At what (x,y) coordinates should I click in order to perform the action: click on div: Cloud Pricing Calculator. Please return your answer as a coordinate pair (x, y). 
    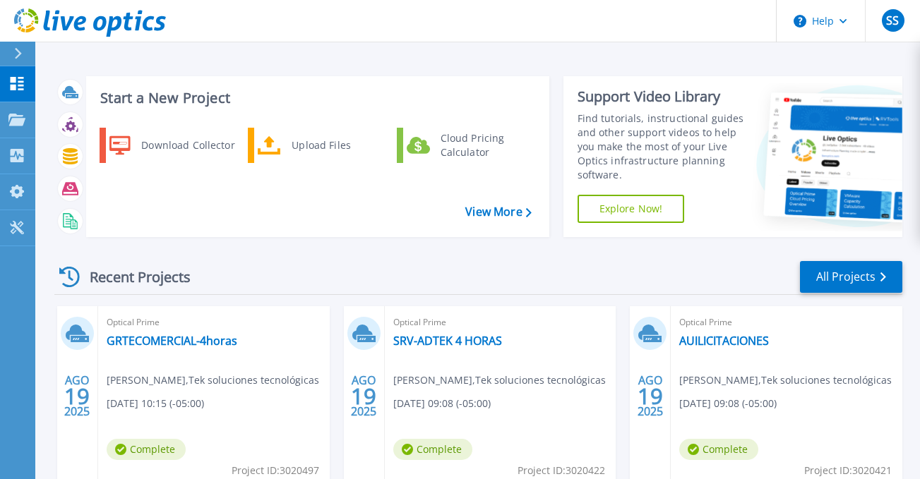
    Looking at the image, I should click on (486, 145).